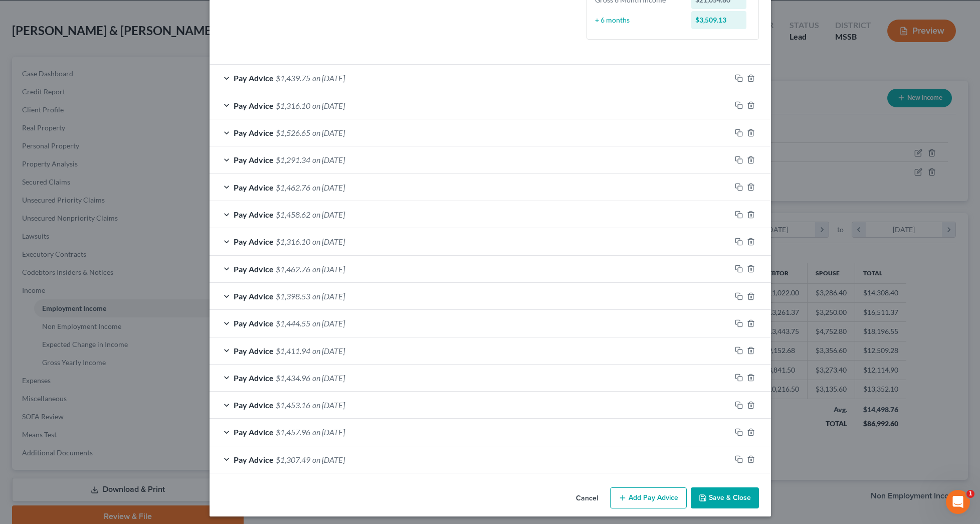  What do you see at coordinates (293, 132) in the screenshot?
I see `span: $1,526.65` at bounding box center [293, 132].